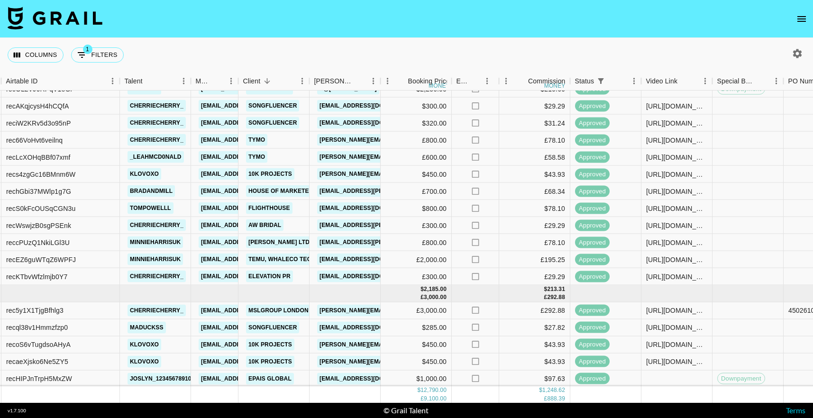 The width and height of the screenshot is (813, 418). What do you see at coordinates (37, 276) in the screenshot?
I see `div: recKTbvWfzlmjb0Y7` at bounding box center [37, 276].